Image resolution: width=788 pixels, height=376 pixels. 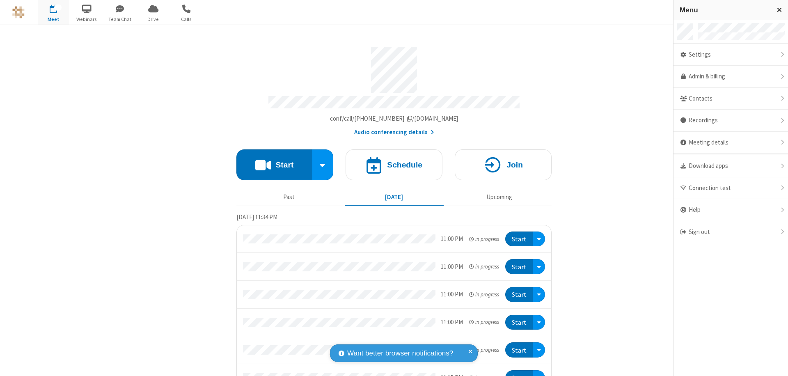 I want to click on section: Account details, so click(x=394, y=89).